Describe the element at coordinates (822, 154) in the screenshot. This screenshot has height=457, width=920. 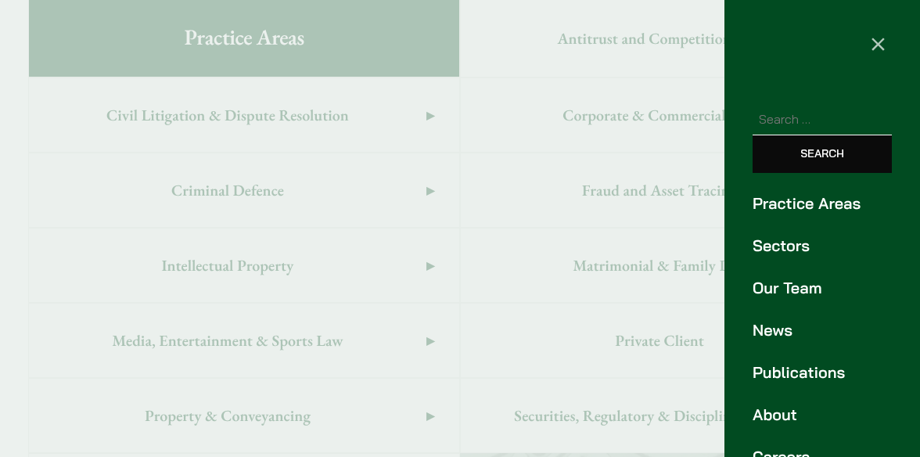
I see `input: Search` at that location.